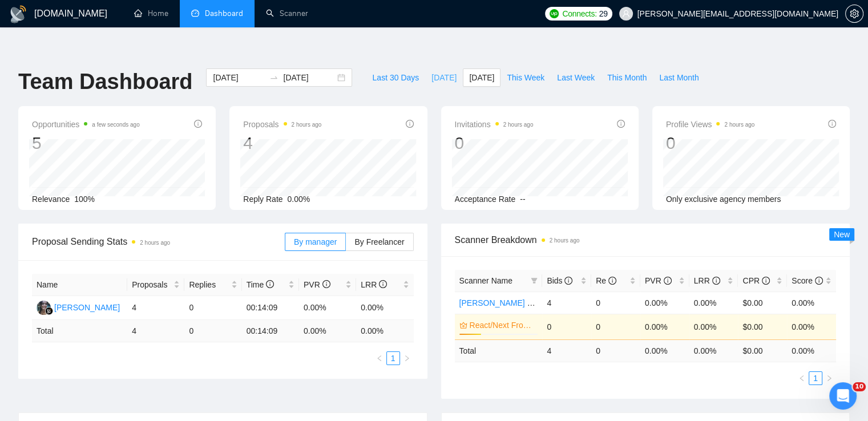  I want to click on span: Replies, so click(208, 285).